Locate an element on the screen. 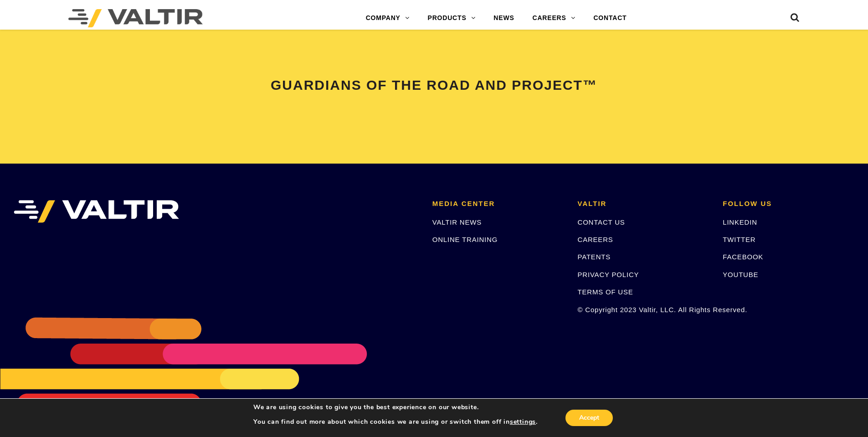 Image resolution: width=868 pixels, height=437 pixels. button: settings is located at coordinates (522, 422).